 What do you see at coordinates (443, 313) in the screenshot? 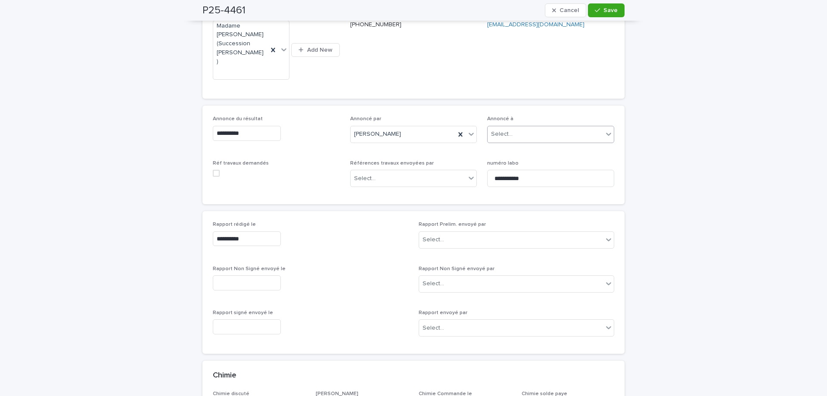
I see `span: Rapport envoyé par` at bounding box center [443, 313].